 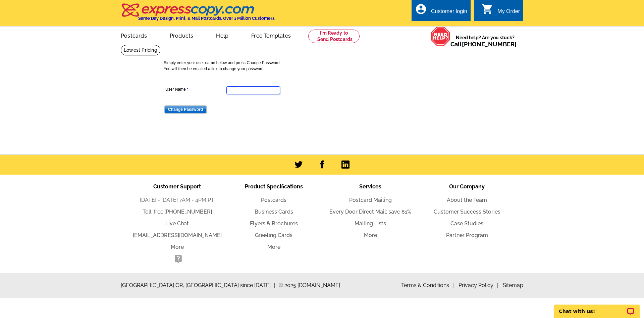 I want to click on a: Partner Program, so click(x=467, y=235).